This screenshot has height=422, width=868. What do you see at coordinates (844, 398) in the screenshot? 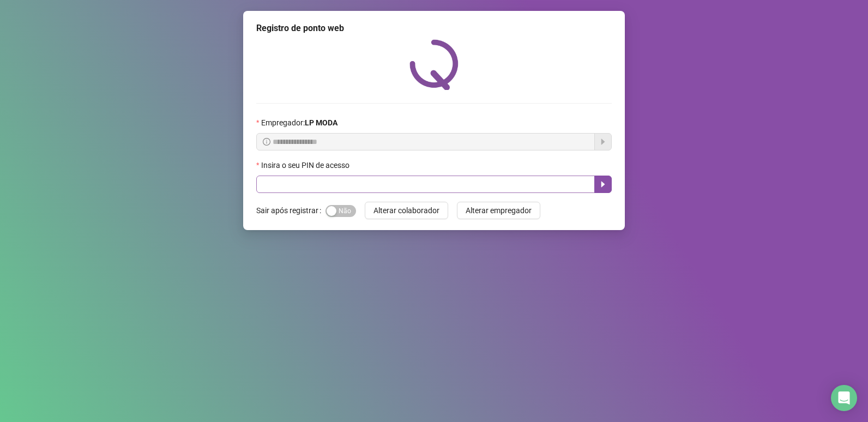
I see `div: Open Intercom Messenger` at bounding box center [844, 398].